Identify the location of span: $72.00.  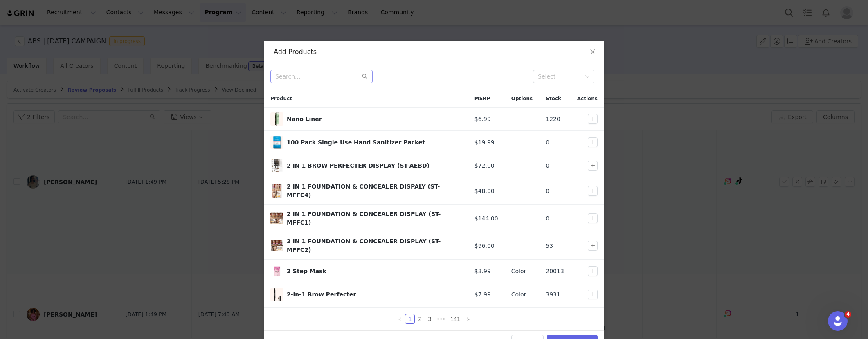
(484, 165).